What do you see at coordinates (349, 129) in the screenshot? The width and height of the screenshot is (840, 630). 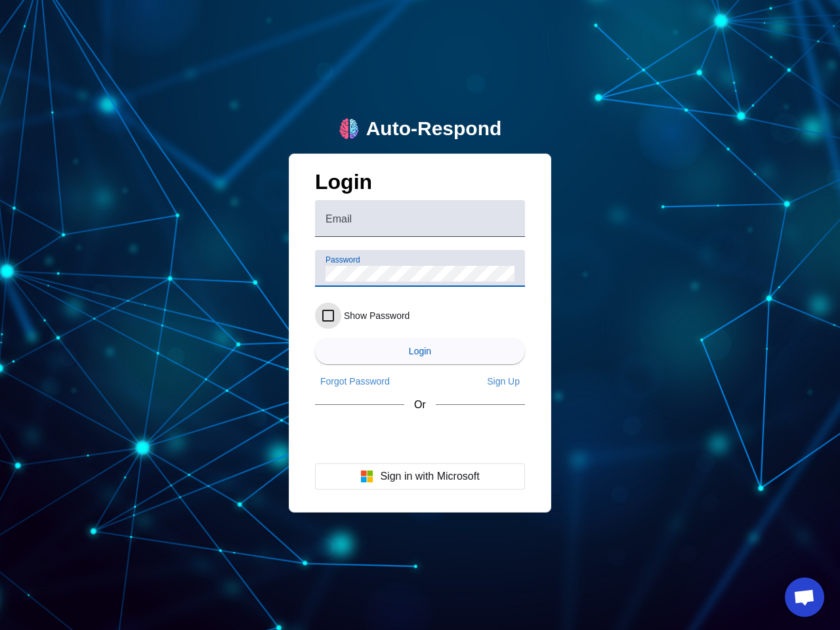 I see `img: logo` at bounding box center [349, 129].